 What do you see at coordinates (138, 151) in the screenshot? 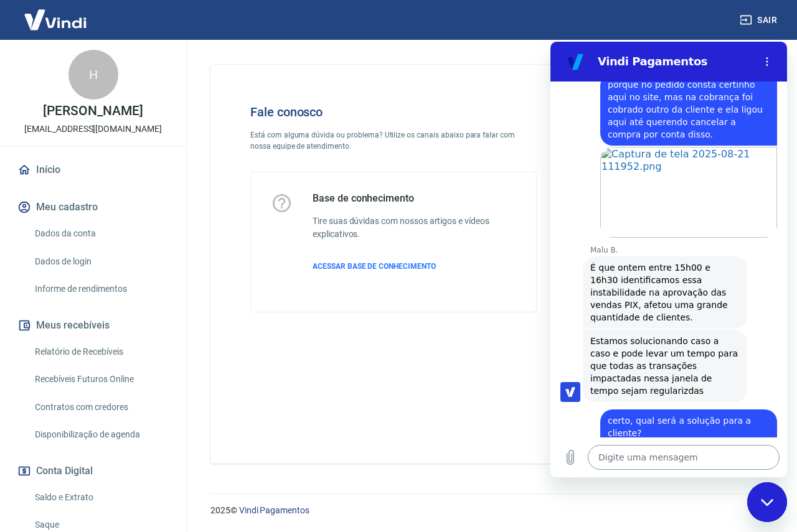
I see `a: Imagem compartilhada. Ofereça mais contexto ao seu agente, caso ainda não tenha feito isso. Abrir...` at bounding box center [138, 151].